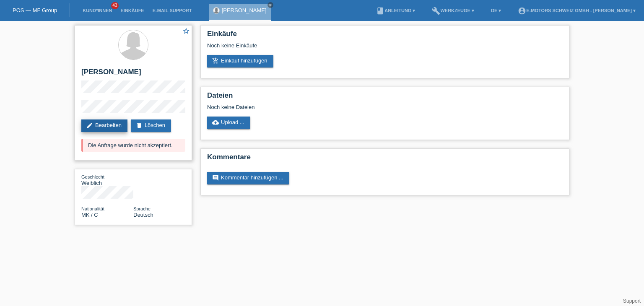 This screenshot has height=306, width=644. I want to click on i: edit, so click(90, 125).